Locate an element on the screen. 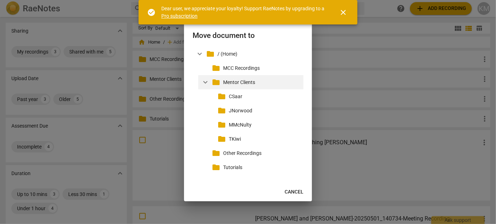 This screenshot has height=224, width=496. p: / (Home) is located at coordinates (259, 54).